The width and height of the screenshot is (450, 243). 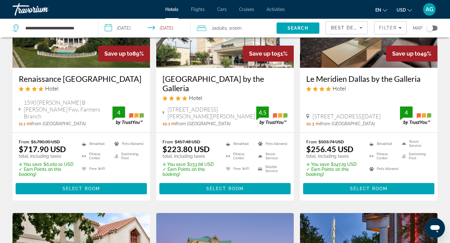 I want to click on del: $6,780.00 USD, so click(x=45, y=142).